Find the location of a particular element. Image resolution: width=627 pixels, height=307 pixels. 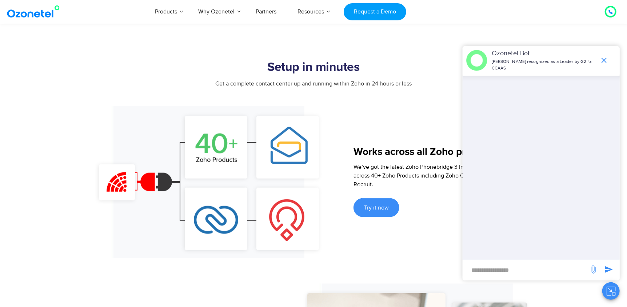

button: Close chat is located at coordinates (611, 291).